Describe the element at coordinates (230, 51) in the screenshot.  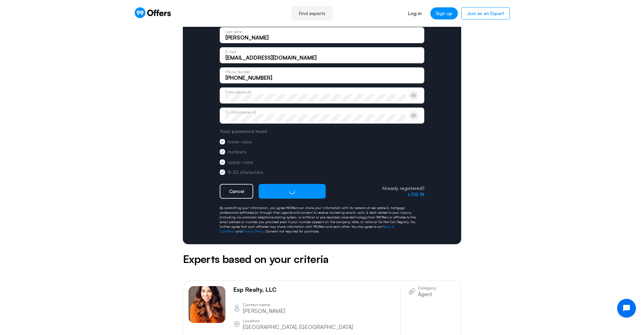
I see `p: E-mail` at that location.